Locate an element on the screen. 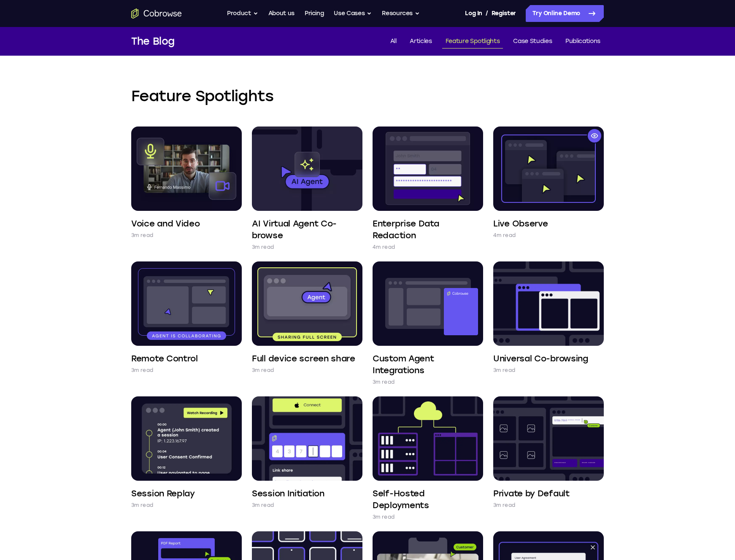  a: Private by Default 3m read is located at coordinates (548, 453).